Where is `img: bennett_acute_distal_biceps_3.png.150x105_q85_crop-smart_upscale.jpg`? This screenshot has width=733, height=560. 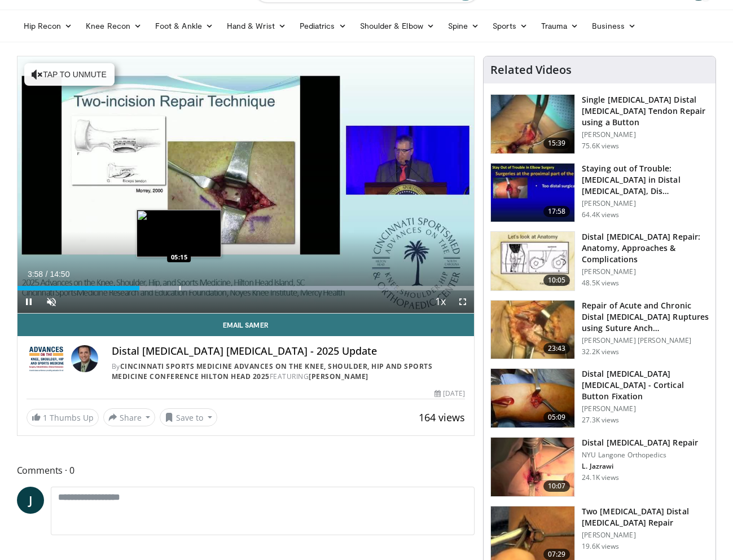
img: bennett_acute_distal_biceps_3.png.150x105_q85_crop-smart_upscale.jpg is located at coordinates (532, 330).